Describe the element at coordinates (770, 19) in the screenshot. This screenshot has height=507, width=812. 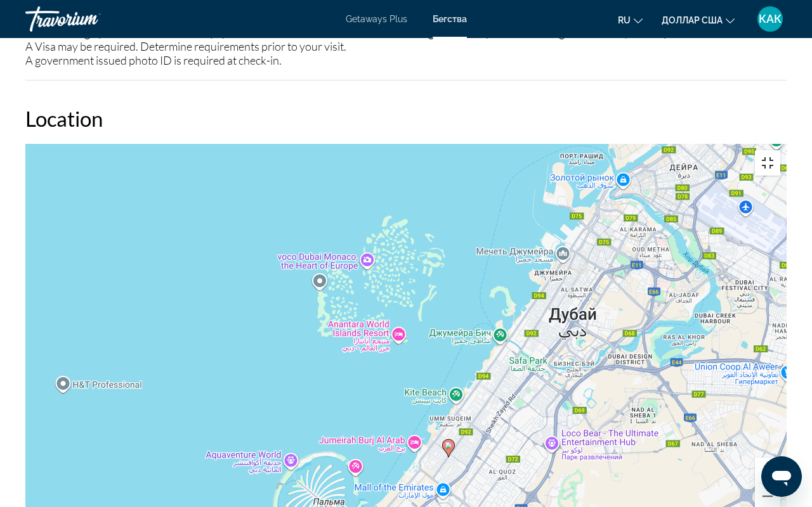
I see `button: Меню пользователя` at that location.